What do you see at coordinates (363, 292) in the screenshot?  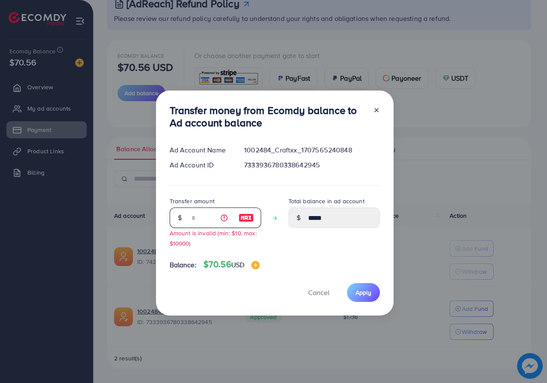 I see `button: Apply` at bounding box center [363, 292].